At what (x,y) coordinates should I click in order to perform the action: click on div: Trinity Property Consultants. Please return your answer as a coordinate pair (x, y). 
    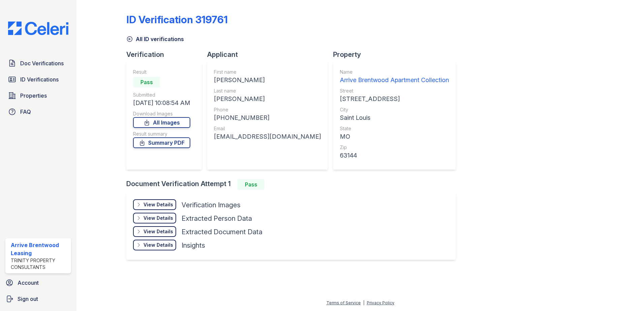
    Looking at the image, I should click on (39, 264).